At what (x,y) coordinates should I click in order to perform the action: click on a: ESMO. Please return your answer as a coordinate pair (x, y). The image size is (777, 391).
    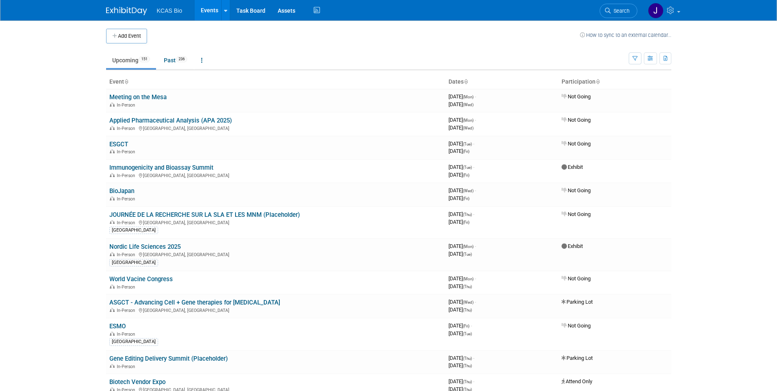
    Looking at the image, I should click on (118, 326).